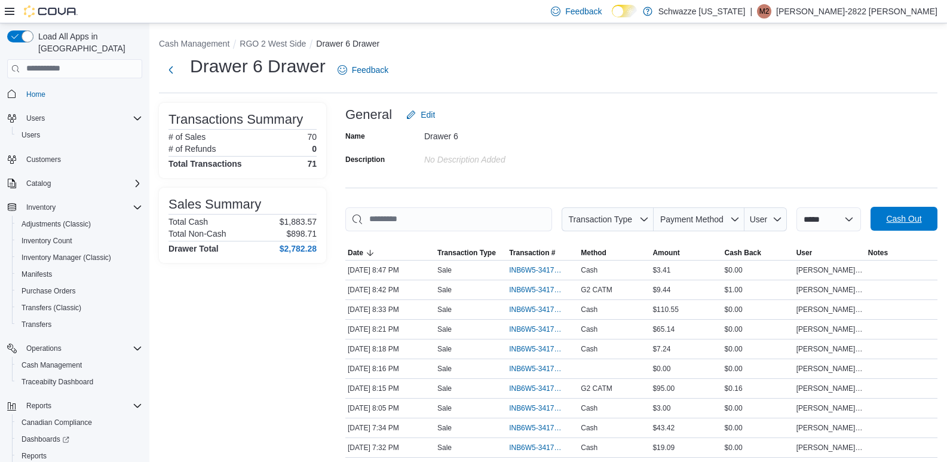 The width and height of the screenshot is (947, 462). I want to click on p: 70, so click(312, 137).